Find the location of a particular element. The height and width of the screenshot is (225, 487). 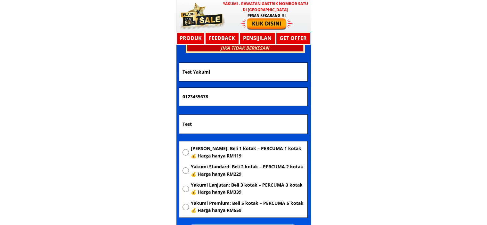

h3: Pensijilan is located at coordinates (257, 38).